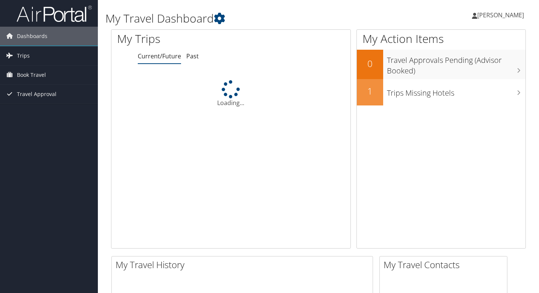  I want to click on span: Trips, so click(23, 56).